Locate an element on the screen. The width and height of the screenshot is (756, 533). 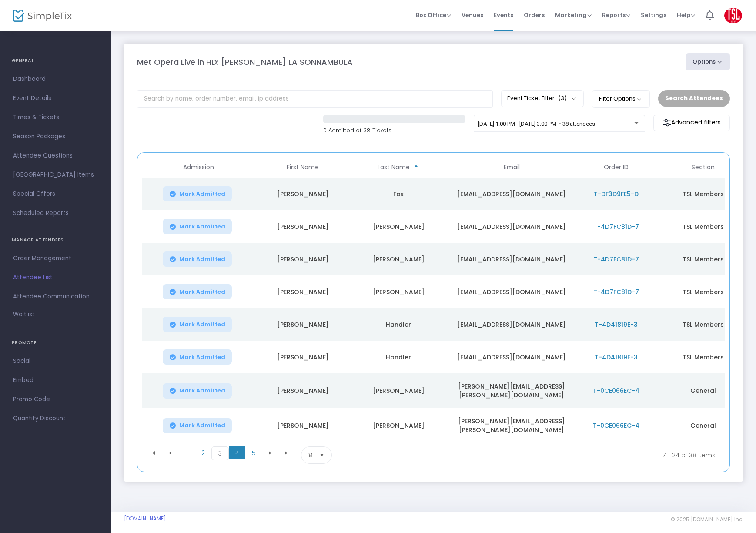
span: Times & Tickets is located at coordinates (55, 118).